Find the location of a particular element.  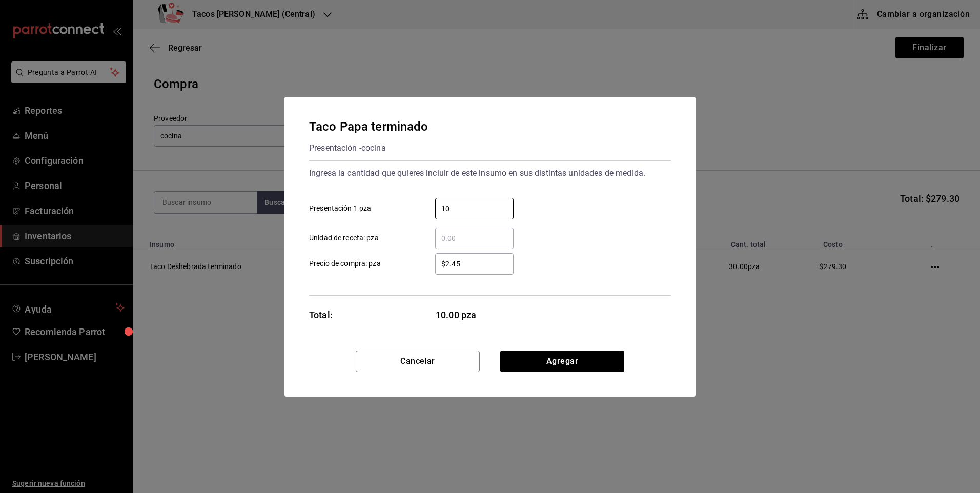

div: Total: is located at coordinates (321, 315).